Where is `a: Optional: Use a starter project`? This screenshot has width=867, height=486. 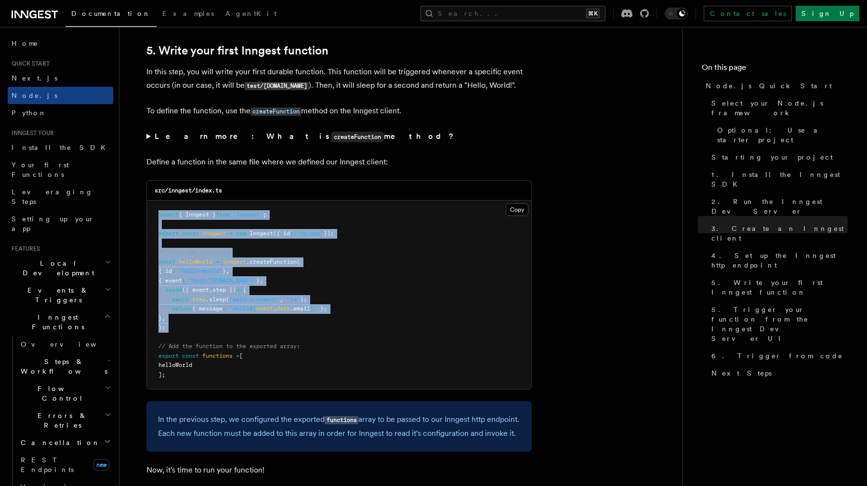 a: Optional: Use a starter project is located at coordinates (780, 135).